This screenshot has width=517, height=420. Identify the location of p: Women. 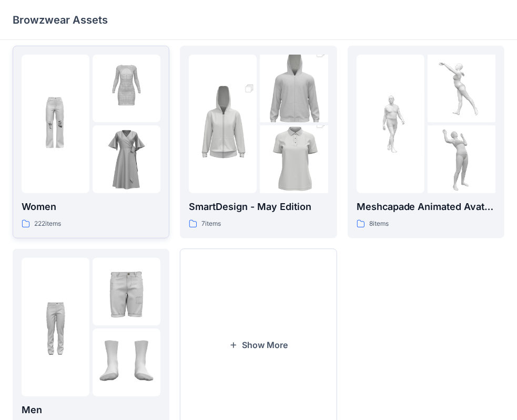
(91, 207).